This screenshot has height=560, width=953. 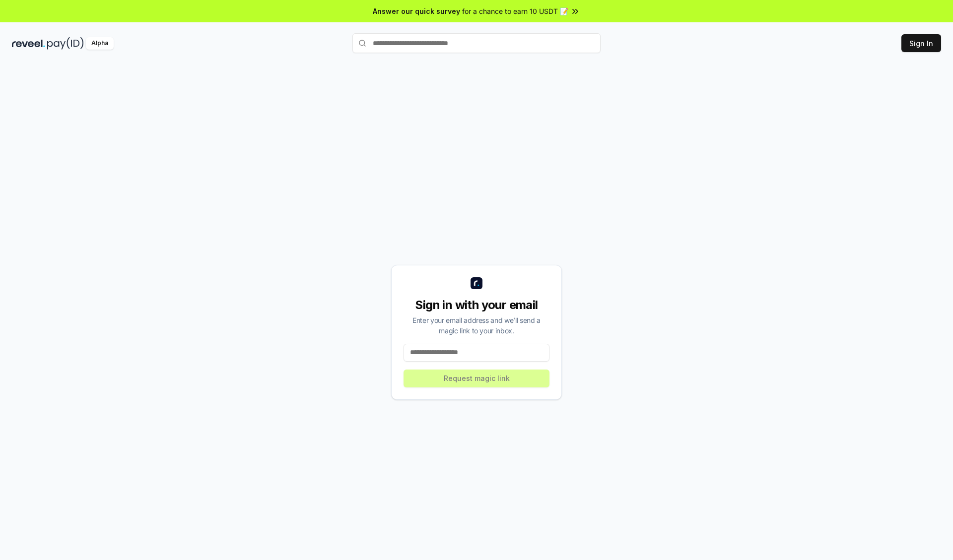 I want to click on div: Alpha, so click(x=99, y=43).